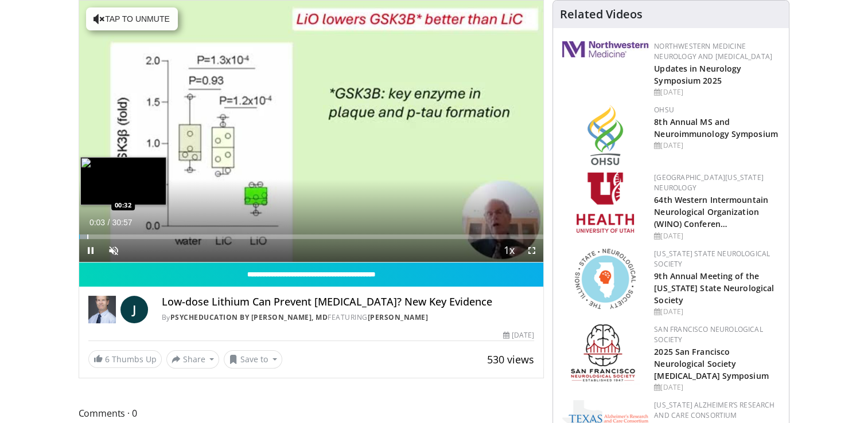 Image resolution: width=868 pixels, height=423 pixels. Describe the element at coordinates (605, 354) in the screenshot. I see `img: ad8adf1f-d405-434e-aebe-ebf7635c9b5d.png.150x105_q85_autocrop_double_scale_upscale_version-0.2.png` at that location.